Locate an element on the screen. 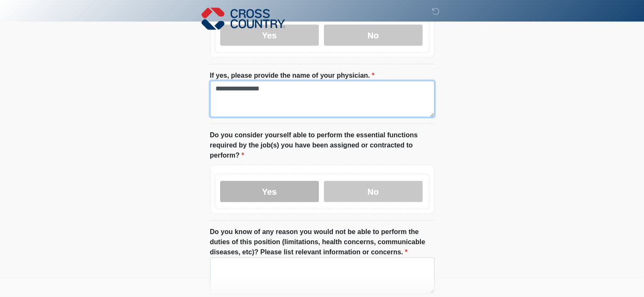 This screenshot has width=644, height=297. label: Do you know of any reason you would not be able to perform the duties of this position (limitatio... is located at coordinates (322, 242).